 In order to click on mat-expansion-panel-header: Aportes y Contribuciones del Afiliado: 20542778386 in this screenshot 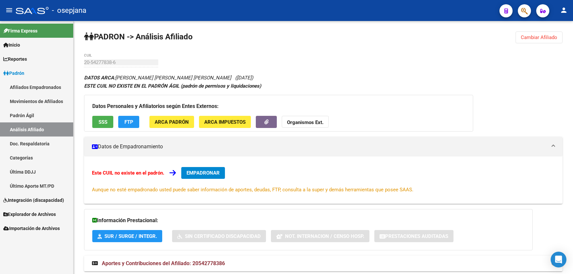, I will do `click(323, 264)`.